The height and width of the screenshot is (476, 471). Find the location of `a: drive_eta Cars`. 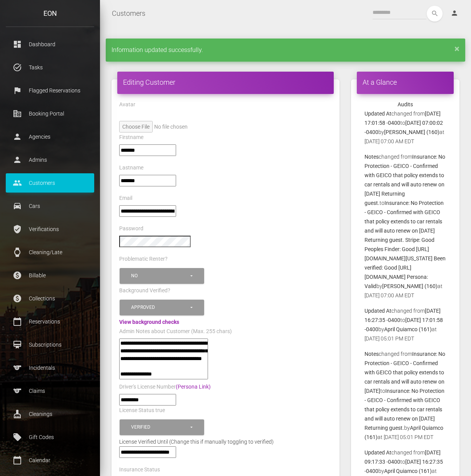

a: drive_eta Cars is located at coordinates (50, 206).